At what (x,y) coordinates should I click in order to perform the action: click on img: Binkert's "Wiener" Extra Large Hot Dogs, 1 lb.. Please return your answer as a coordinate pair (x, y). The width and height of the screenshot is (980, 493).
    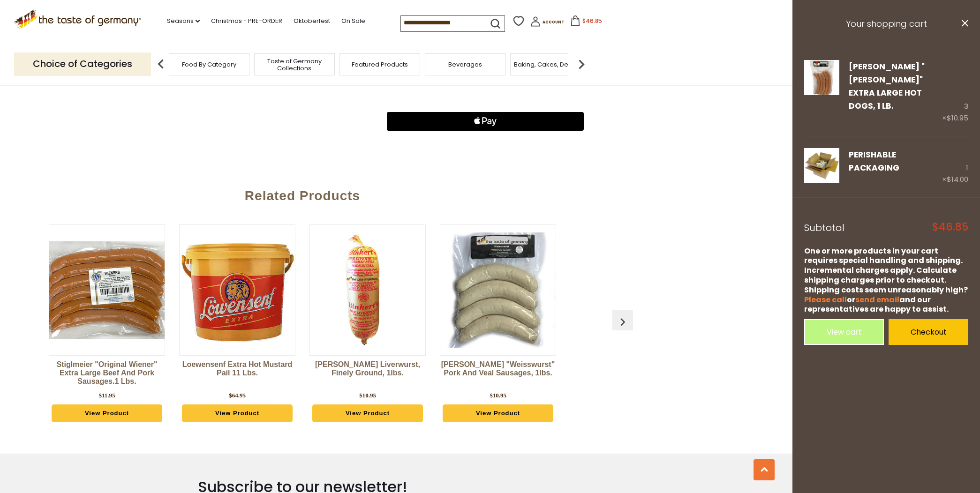
    Looking at the image, I should click on (822, 77).